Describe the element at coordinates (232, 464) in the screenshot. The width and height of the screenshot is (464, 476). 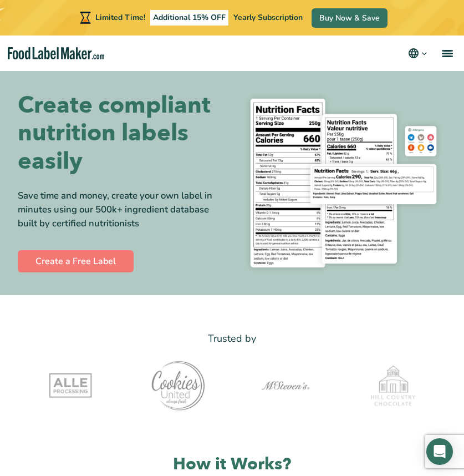
I see `h2: How it Works?` at that location.